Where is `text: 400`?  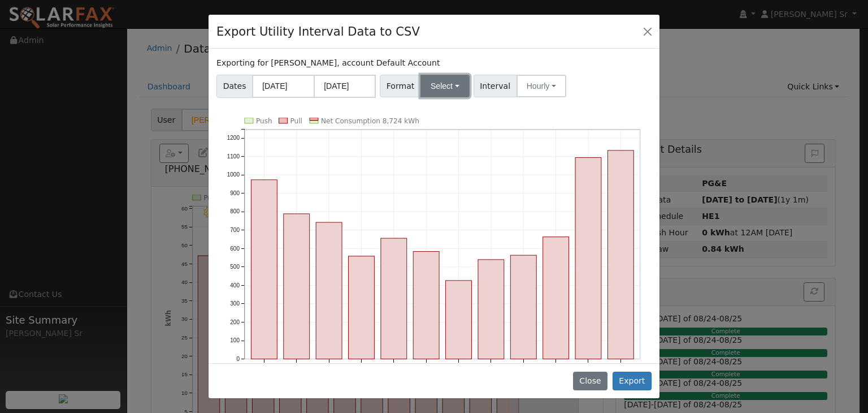 text: 400 is located at coordinates (235, 284).